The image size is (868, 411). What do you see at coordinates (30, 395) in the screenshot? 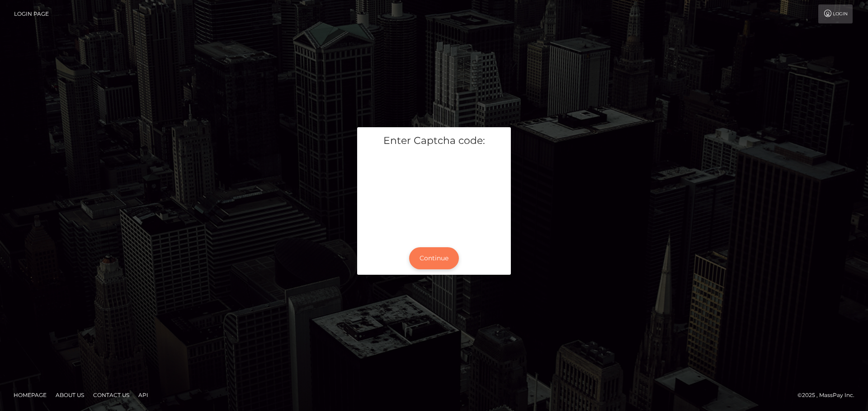
I see `a: Homepage` at bounding box center [30, 395].